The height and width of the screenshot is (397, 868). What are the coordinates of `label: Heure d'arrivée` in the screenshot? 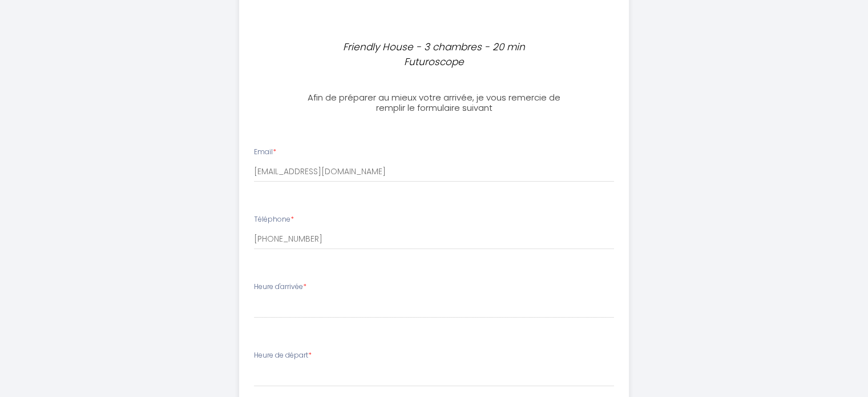 It's located at (280, 287).